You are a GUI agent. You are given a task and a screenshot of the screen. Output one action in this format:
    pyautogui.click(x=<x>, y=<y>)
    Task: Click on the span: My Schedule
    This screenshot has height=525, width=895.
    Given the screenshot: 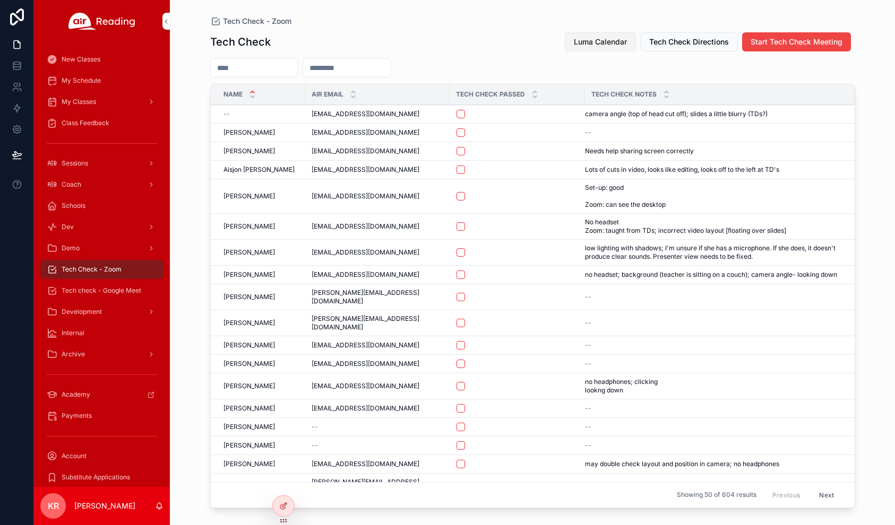 What is the action you would take?
    pyautogui.click(x=81, y=81)
    